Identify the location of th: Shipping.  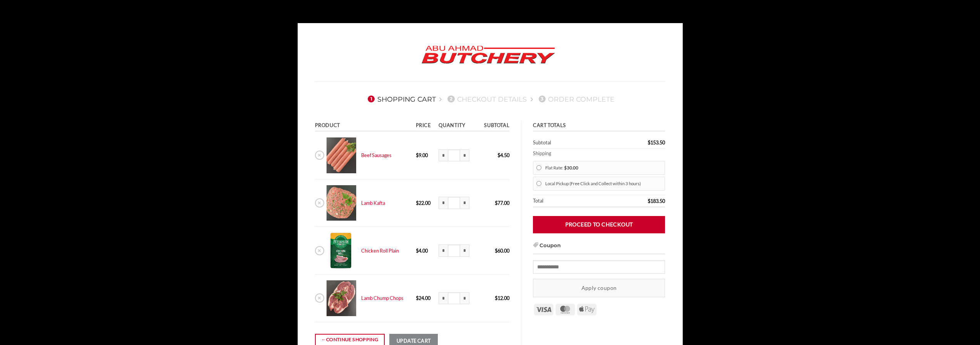
(599, 153).